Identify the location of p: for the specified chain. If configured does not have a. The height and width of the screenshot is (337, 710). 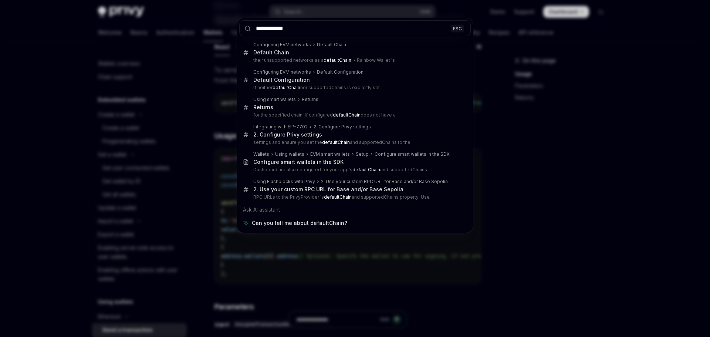
(354, 115).